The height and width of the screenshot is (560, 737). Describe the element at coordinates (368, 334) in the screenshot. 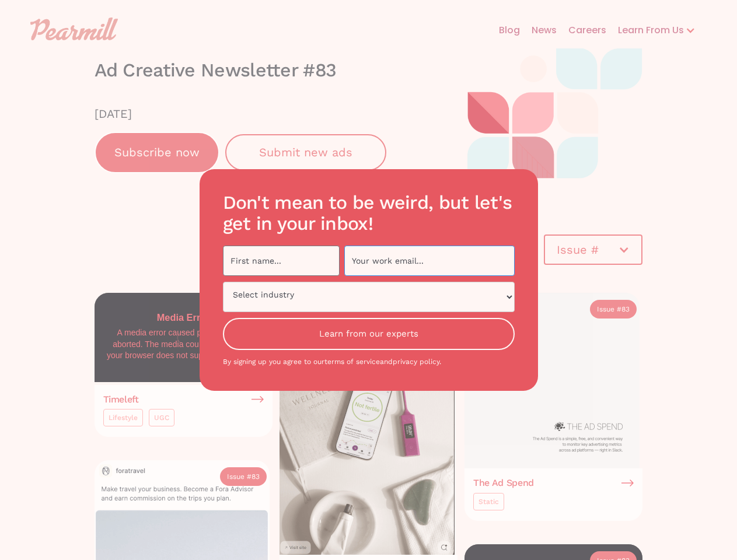

I see `input: Learn from our experts` at that location.